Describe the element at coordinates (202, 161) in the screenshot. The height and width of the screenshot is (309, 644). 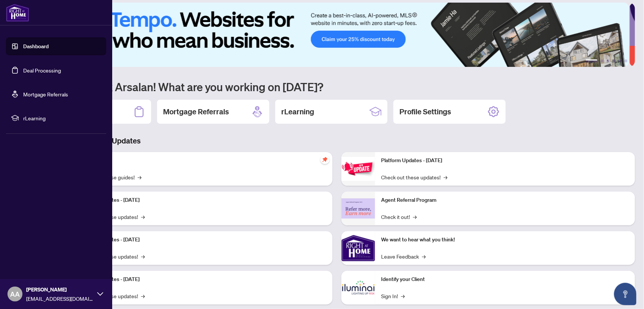
I see `p: Self-Help` at that location.